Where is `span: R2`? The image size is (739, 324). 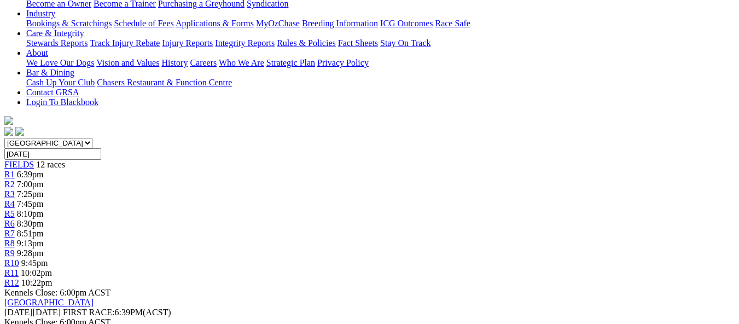 span: R2 is located at coordinates (9, 184).